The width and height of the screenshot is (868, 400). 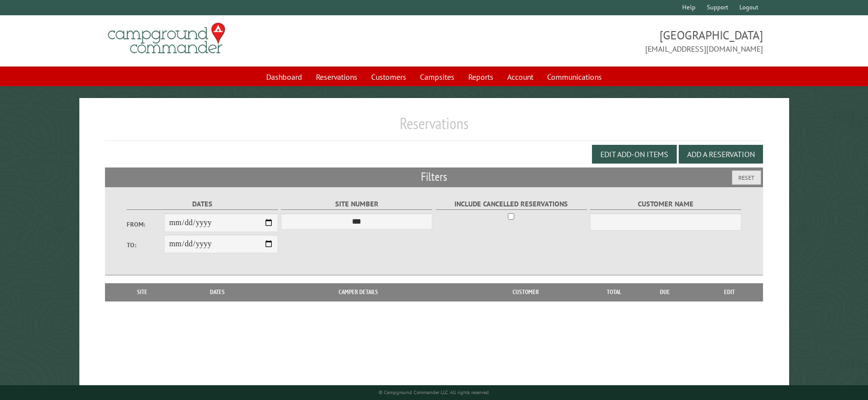 What do you see at coordinates (520, 77) in the screenshot?
I see `a: Account` at bounding box center [520, 77].